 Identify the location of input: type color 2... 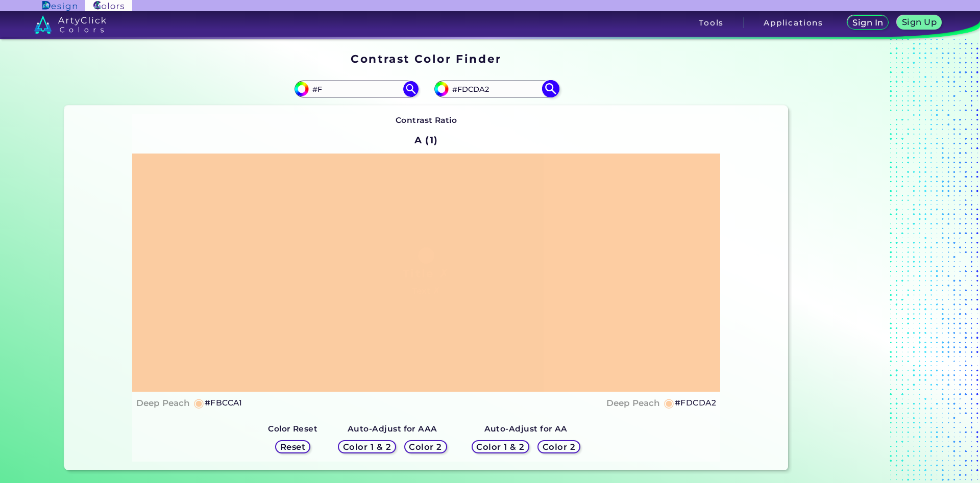
(496, 88).